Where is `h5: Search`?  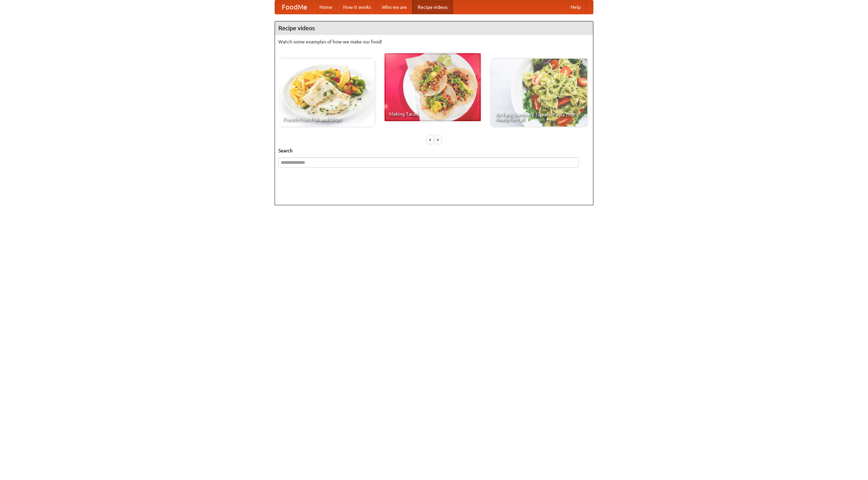
h5: Search is located at coordinates (434, 151).